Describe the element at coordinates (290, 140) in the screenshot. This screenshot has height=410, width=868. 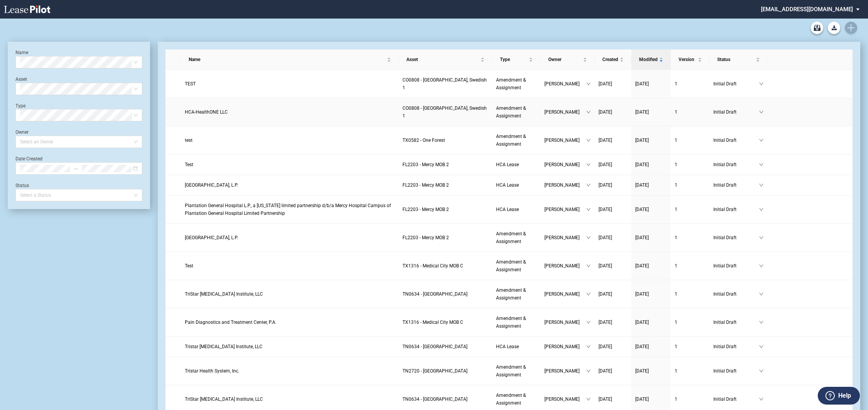
I see `a: test` at that location.